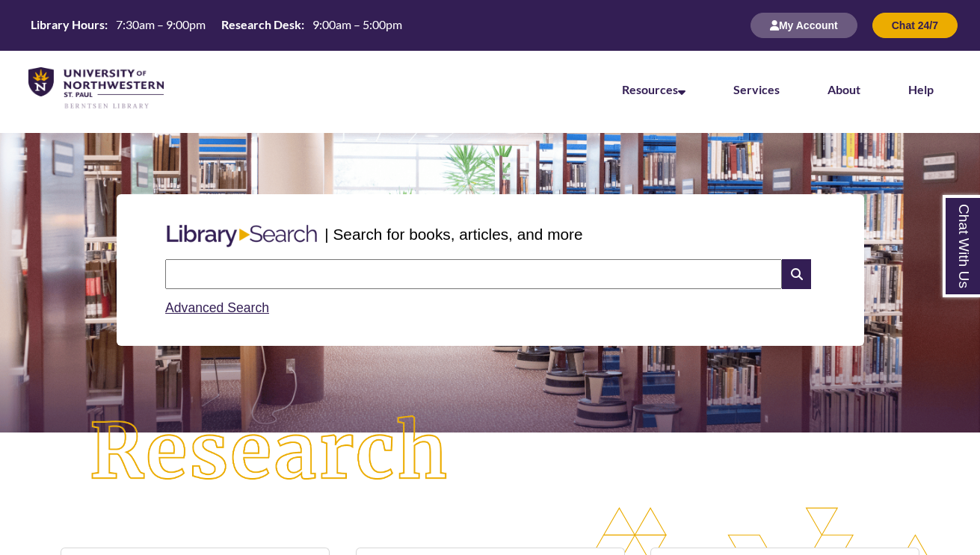 The image size is (980, 555). I want to click on a: Help, so click(920, 88).